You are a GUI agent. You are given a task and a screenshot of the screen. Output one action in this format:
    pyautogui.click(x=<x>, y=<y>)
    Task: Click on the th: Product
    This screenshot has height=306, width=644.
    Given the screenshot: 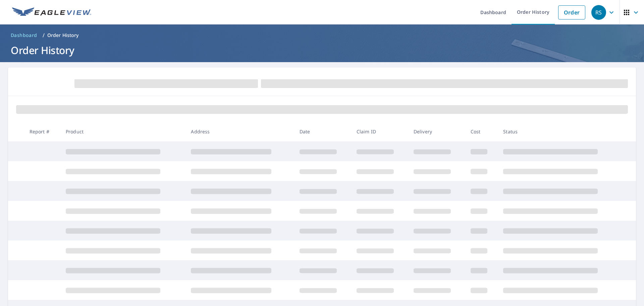 What is the action you would take?
    pyautogui.click(x=123, y=131)
    